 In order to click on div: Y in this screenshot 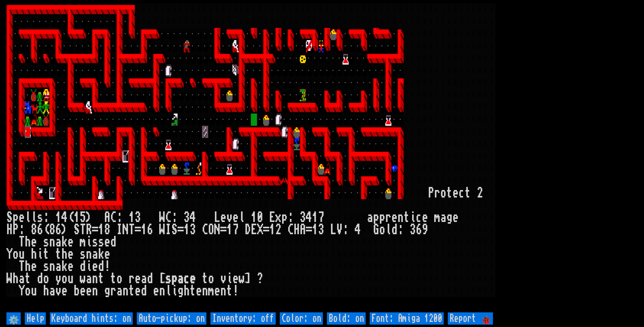, I will do `click(9, 254)`.